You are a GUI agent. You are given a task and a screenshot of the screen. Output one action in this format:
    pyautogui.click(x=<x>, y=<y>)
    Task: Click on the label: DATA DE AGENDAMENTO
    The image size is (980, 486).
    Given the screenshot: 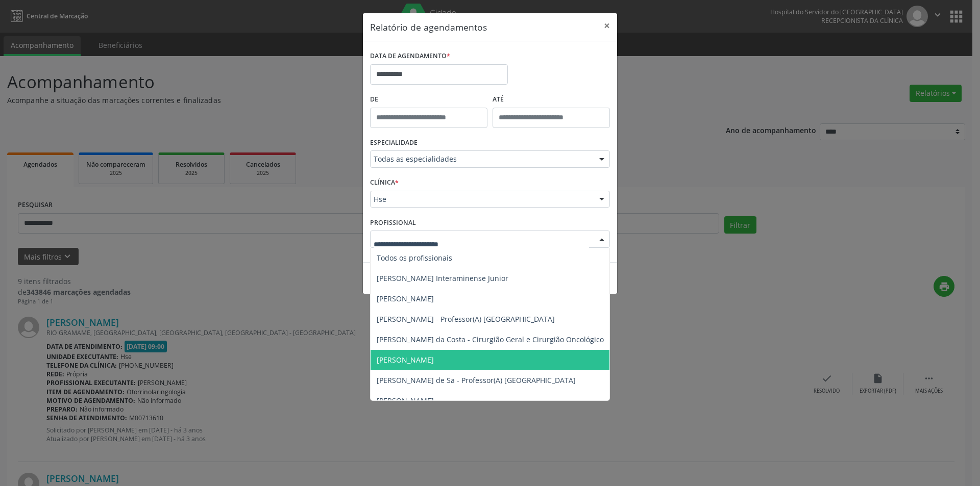 What is the action you would take?
    pyautogui.click(x=410, y=56)
    